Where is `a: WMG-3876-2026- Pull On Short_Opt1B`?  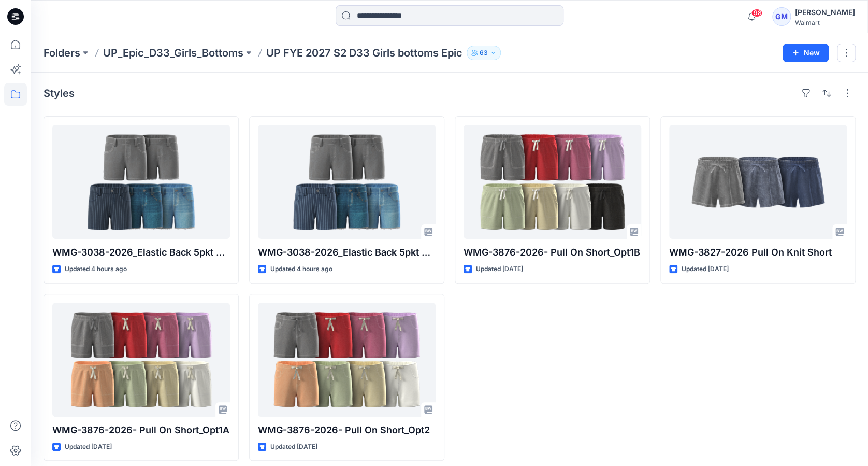
a: WMG-3876-2026- Pull On Short_Opt1B is located at coordinates (552, 182).